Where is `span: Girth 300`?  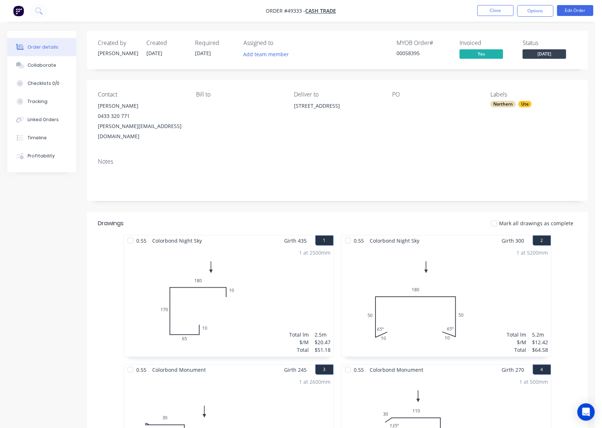 span: Girth 300 is located at coordinates (513, 240).